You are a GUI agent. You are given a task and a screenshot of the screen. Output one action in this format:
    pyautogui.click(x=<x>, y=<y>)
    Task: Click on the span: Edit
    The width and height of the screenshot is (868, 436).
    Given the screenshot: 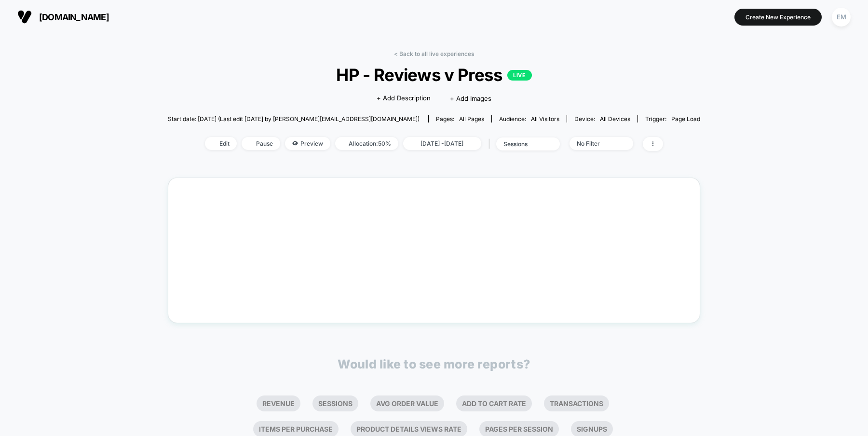 What is the action you would take?
    pyautogui.click(x=221, y=144)
    